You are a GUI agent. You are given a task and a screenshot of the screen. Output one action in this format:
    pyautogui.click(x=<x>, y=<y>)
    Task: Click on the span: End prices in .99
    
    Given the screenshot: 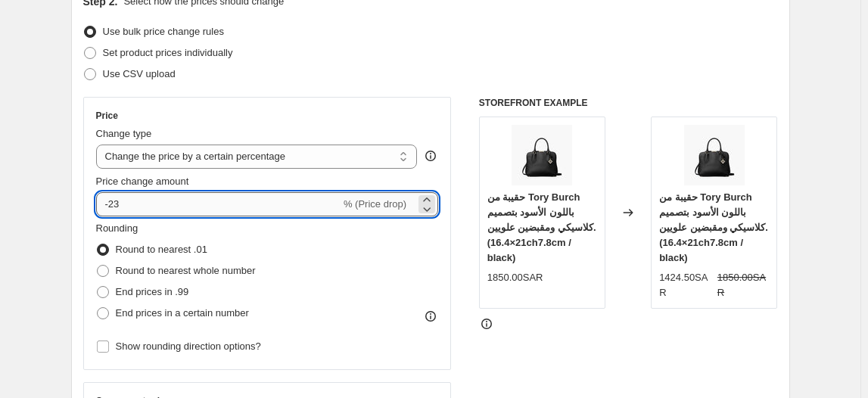 What is the action you would take?
    pyautogui.click(x=152, y=292)
    